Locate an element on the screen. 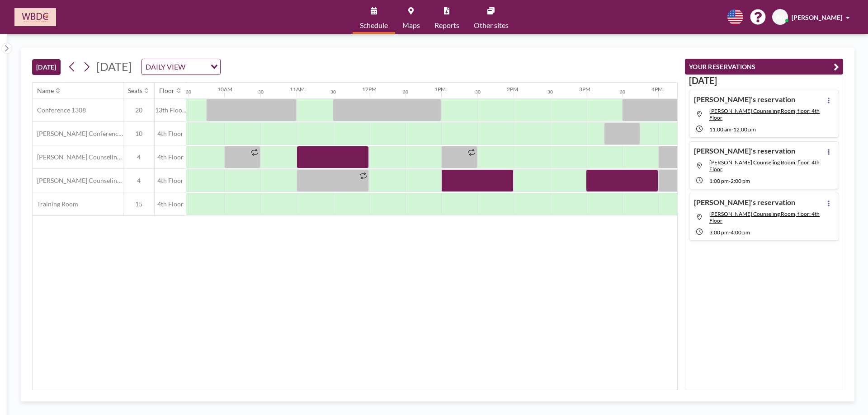  span: Reports is located at coordinates (447, 26).